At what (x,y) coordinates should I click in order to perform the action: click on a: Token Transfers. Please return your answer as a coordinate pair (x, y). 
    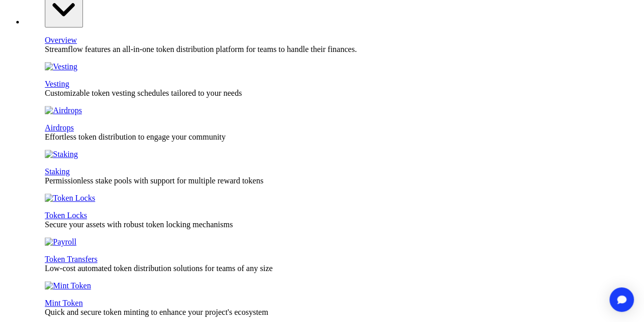
    Looking at the image, I should click on (71, 259).